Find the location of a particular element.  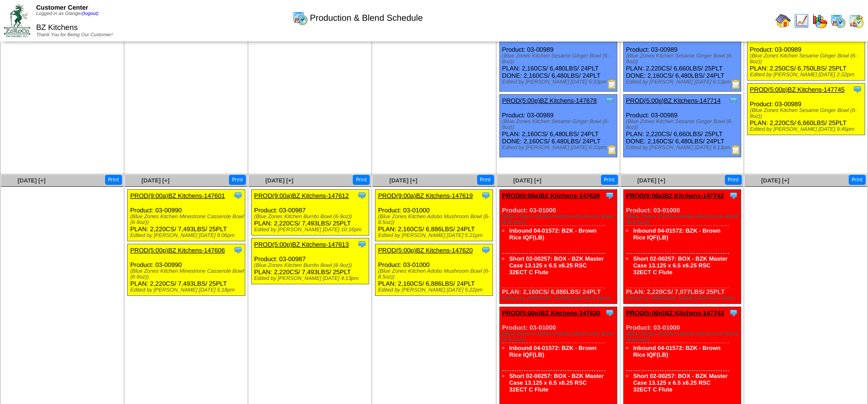

a: PROD(9:00a)BZ Kitchens-147628 is located at coordinates (551, 195).